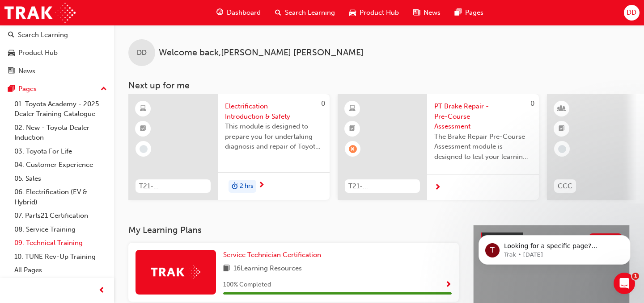  What do you see at coordinates (60, 179) in the screenshot?
I see `a: 05. Sales` at bounding box center [60, 179].